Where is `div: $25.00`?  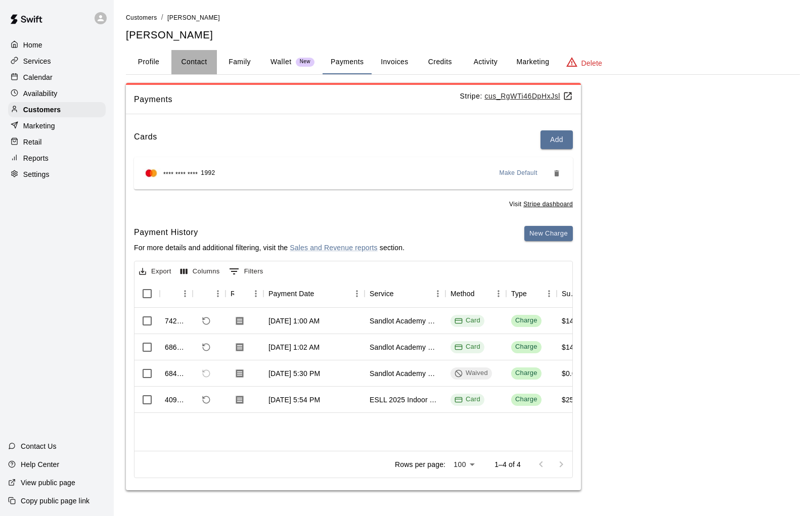 div: $25.00 is located at coordinates (572, 399).